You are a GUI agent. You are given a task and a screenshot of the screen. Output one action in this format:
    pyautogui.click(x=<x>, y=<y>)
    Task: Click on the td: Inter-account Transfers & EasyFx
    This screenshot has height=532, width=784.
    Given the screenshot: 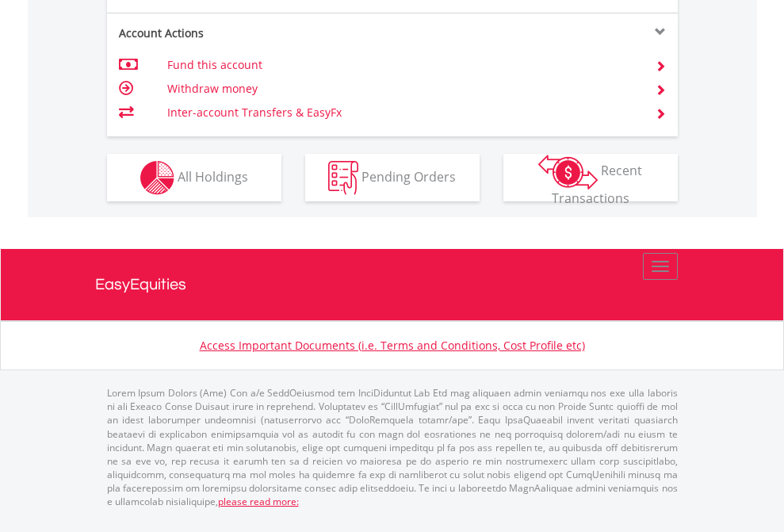 What is the action you would take?
    pyautogui.click(x=401, y=113)
    